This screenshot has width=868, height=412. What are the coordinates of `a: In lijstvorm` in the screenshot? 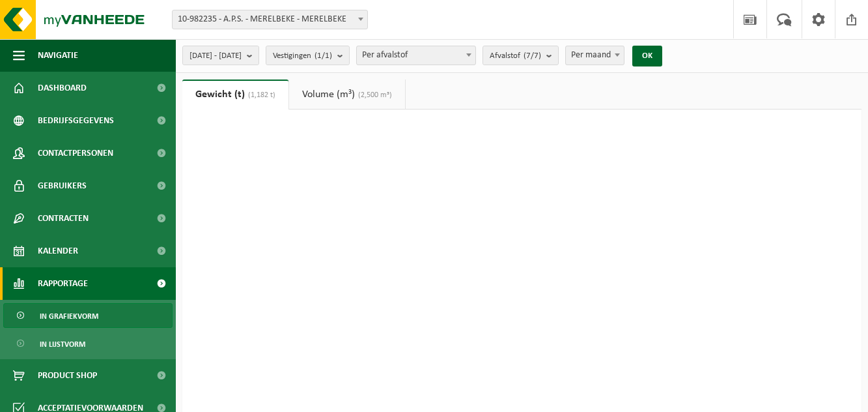 It's located at (88, 343).